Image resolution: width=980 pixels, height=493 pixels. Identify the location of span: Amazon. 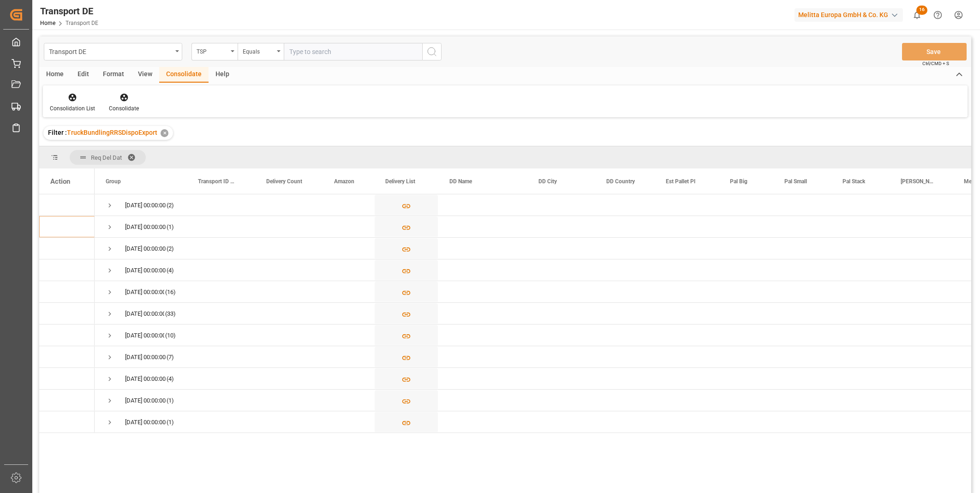
(344, 181).